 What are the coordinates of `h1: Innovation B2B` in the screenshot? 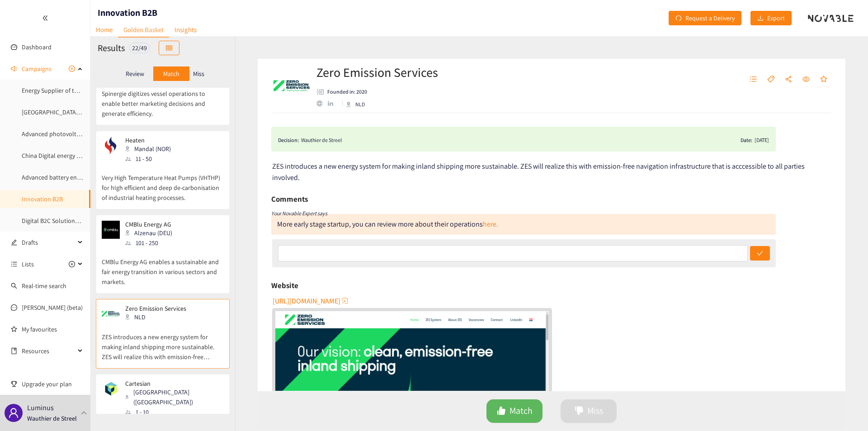 It's located at (128, 12).